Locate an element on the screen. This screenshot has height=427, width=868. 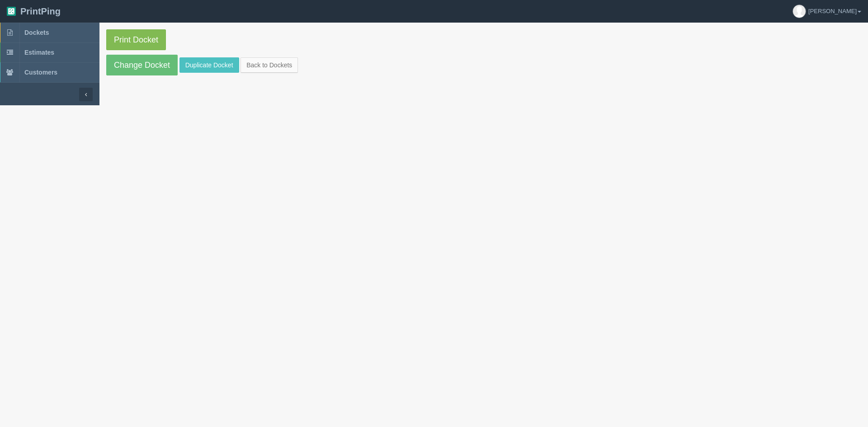
span: Customers is located at coordinates (41, 72).